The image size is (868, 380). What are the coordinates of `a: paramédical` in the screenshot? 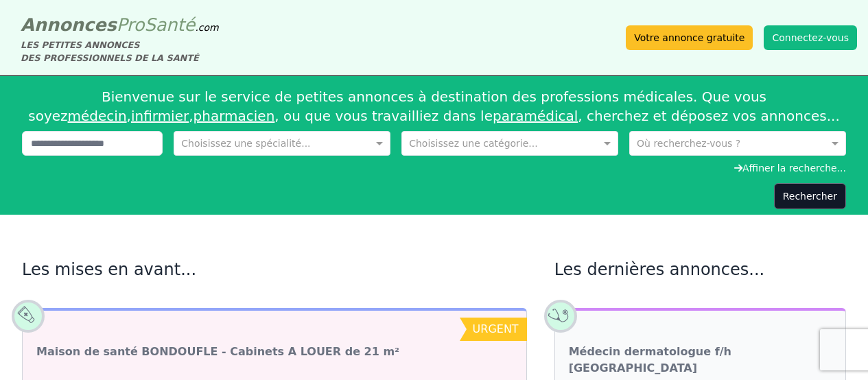 It's located at (535, 116).